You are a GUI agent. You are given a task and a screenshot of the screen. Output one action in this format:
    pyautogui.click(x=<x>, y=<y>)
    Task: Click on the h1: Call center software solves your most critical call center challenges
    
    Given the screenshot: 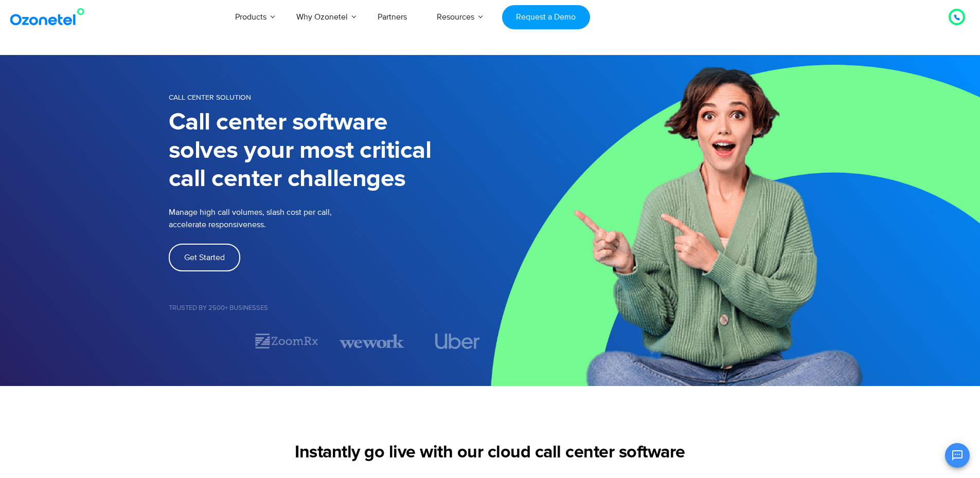 What is the action you would take?
    pyautogui.click(x=329, y=151)
    